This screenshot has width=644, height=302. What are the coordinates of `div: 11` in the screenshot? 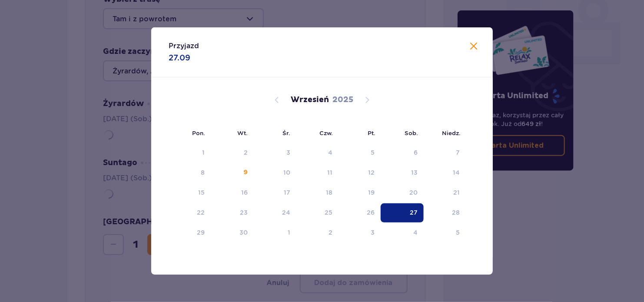 It's located at (330, 173).